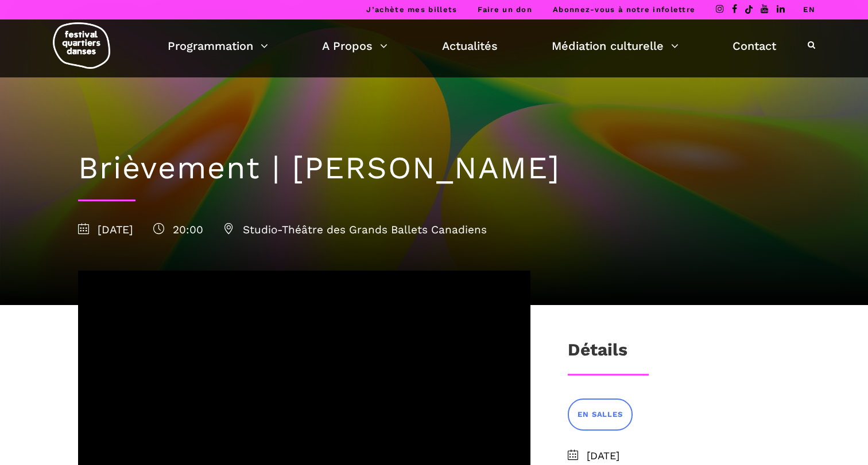  Describe the element at coordinates (624, 9) in the screenshot. I see `a: Abonnez-vous à notre infolettre` at that location.